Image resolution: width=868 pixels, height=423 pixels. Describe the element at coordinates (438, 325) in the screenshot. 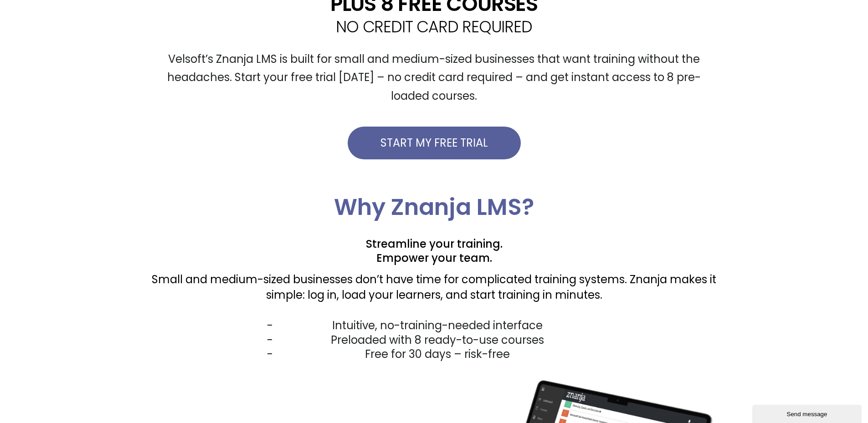

I see `li: Intuitive, no-training-needed interface` at that location.